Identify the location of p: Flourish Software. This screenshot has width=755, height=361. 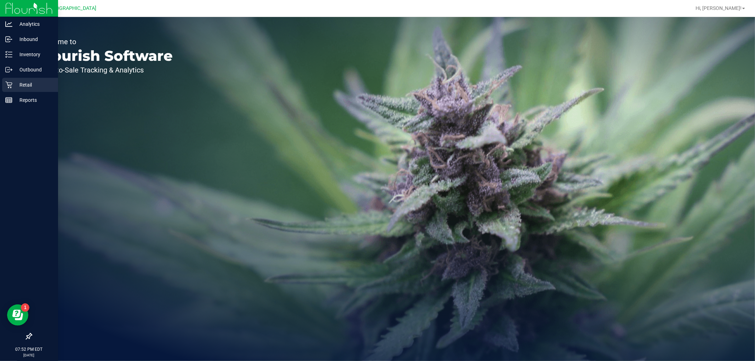
(105, 56).